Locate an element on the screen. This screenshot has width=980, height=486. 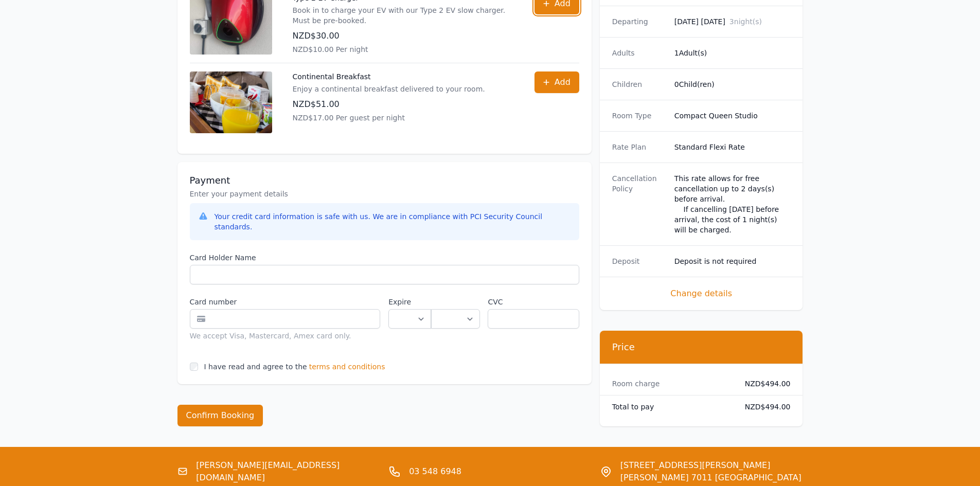
span: Add is located at coordinates (563, 82).